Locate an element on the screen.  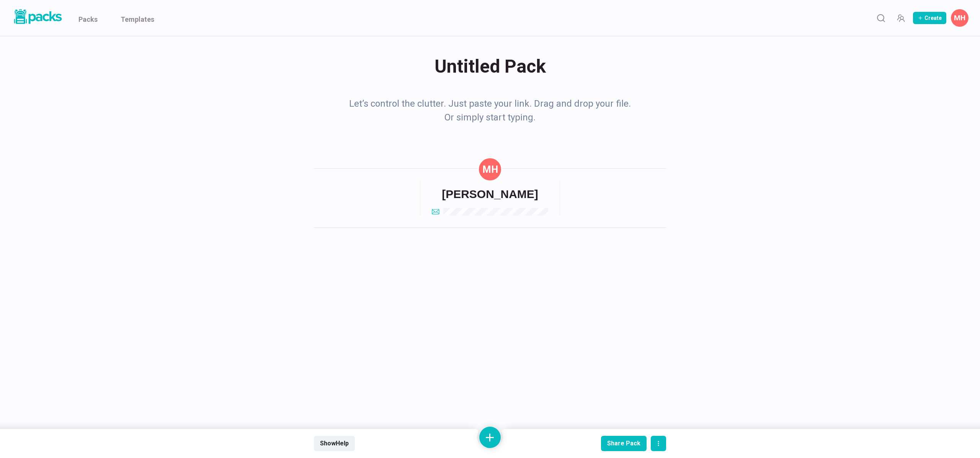
img: Packs logo is located at coordinates (37, 16).